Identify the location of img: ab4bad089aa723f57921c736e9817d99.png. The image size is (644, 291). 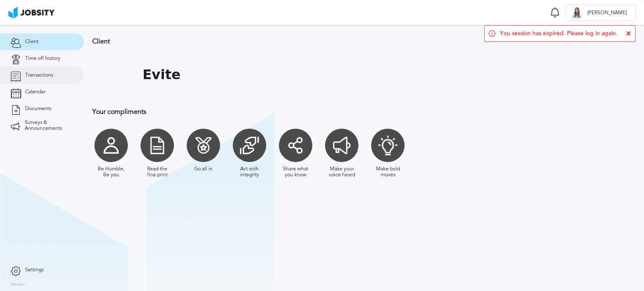
(31, 12).